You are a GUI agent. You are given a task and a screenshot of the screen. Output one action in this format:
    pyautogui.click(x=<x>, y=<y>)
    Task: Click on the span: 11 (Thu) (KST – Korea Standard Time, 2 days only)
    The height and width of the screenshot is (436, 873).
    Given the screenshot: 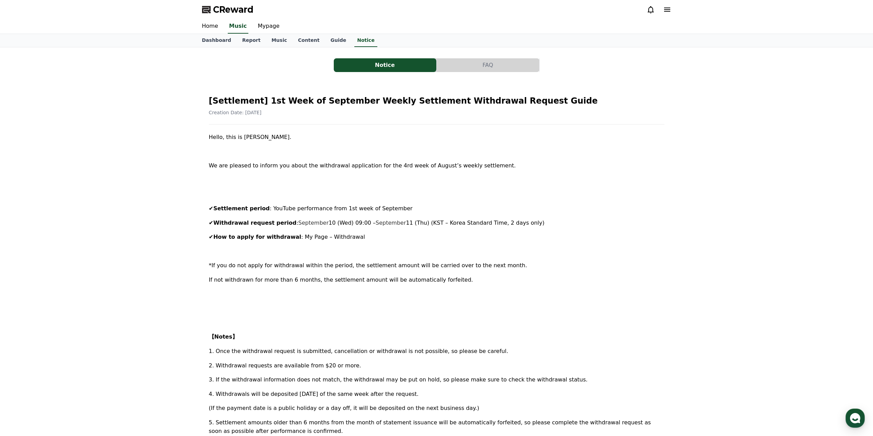 What is the action you would take?
    pyautogui.click(x=476, y=223)
    